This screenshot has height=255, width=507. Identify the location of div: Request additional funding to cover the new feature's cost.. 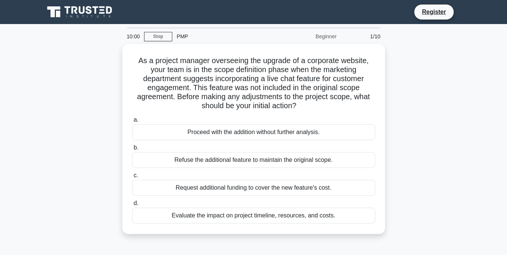
(253, 187).